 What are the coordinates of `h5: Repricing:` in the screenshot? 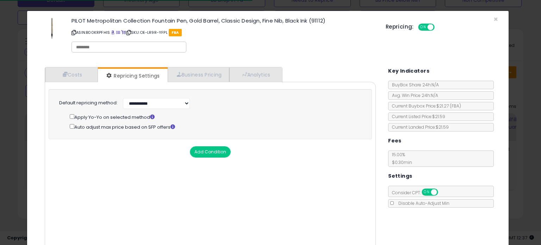 It's located at (400, 27).